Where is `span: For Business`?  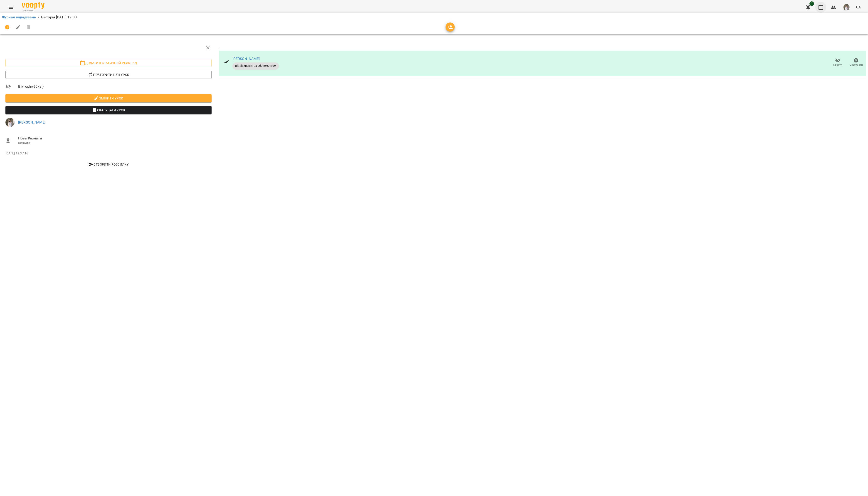 span: For Business is located at coordinates (33, 11).